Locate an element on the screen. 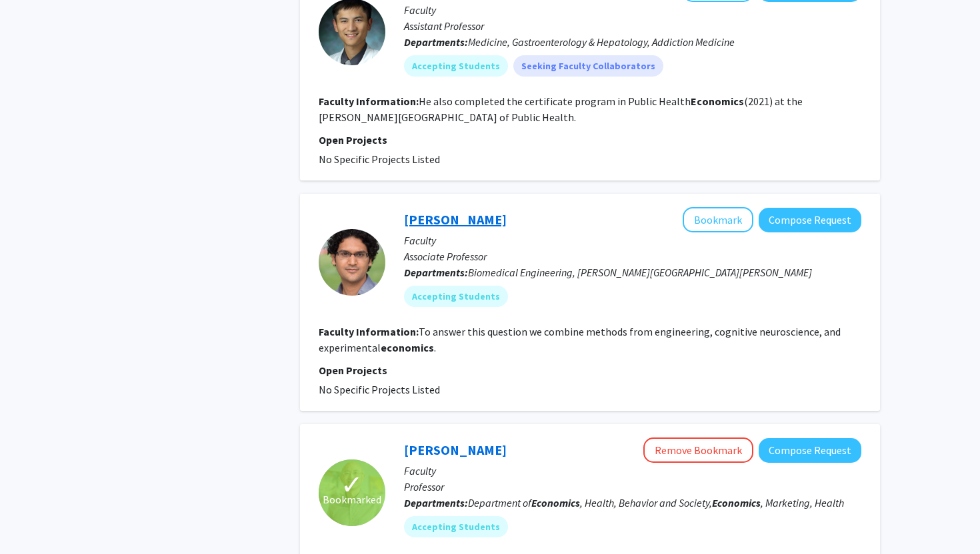 Image resolution: width=980 pixels, height=554 pixels. p: Professor is located at coordinates (633, 487).